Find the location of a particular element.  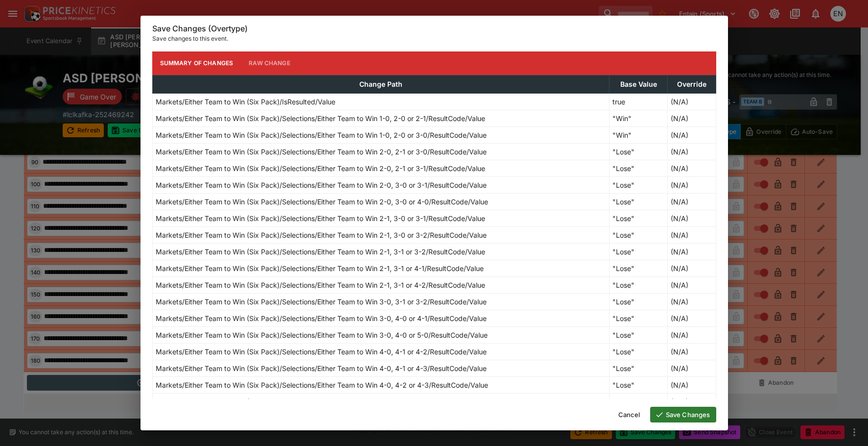

p: Markets/Either Team to Win (Six Pack)/Selections/Either Team to Win 4-0, 4-1 or 4-2/ResultCode/Value is located at coordinates (321, 351).